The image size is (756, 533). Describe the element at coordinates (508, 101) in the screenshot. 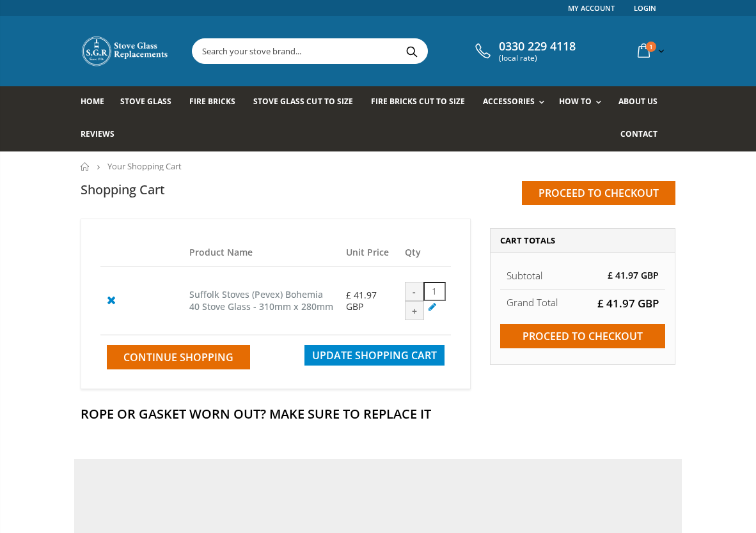

I see `span: Accessories` at that location.